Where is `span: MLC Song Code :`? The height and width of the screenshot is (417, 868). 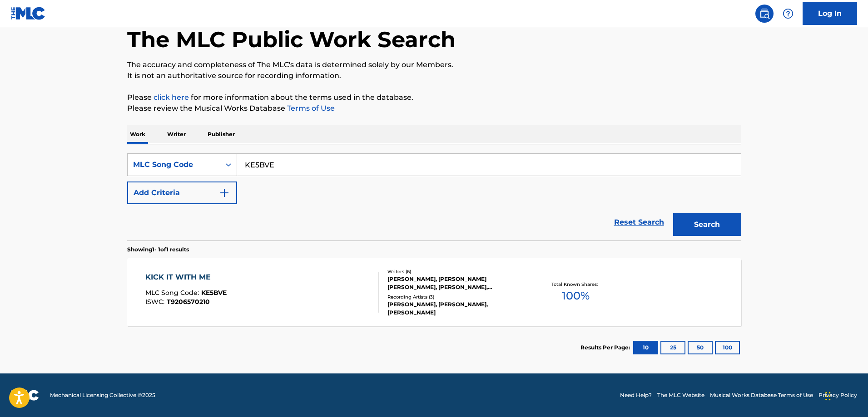
span: MLC Song Code : is located at coordinates (173, 293).